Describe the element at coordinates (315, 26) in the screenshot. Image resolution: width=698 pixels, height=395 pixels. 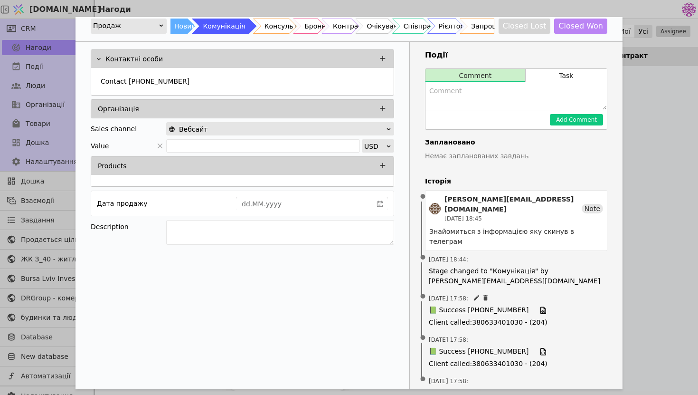
I see `div: Бронь` at that location.